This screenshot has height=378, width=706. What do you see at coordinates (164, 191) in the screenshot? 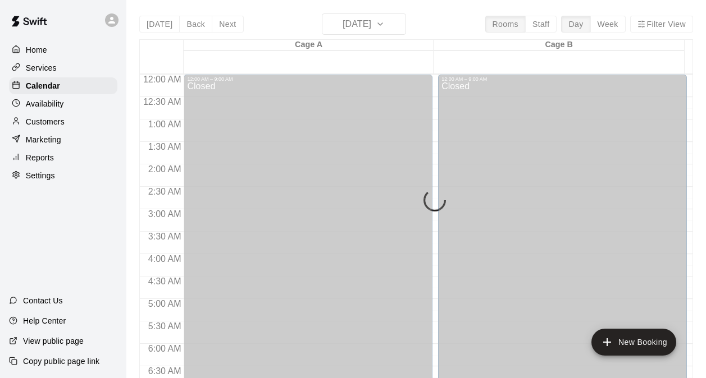
I see `span: 2:30 AM` at bounding box center [164, 191].